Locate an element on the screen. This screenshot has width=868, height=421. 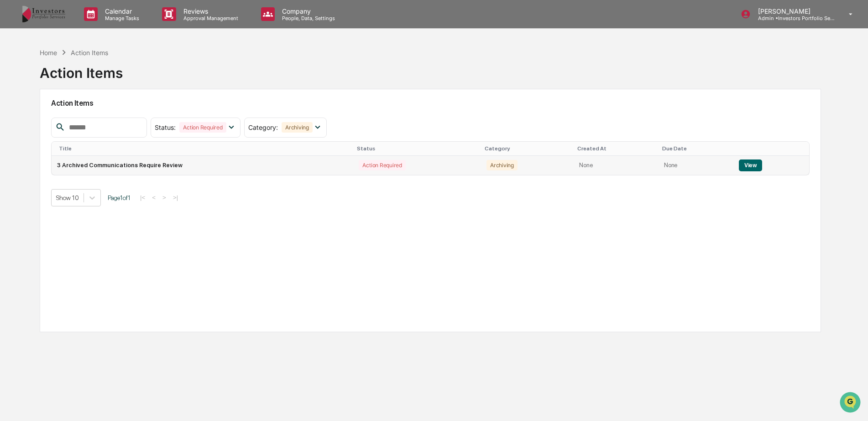
h2: Action Items is located at coordinates (430, 103).